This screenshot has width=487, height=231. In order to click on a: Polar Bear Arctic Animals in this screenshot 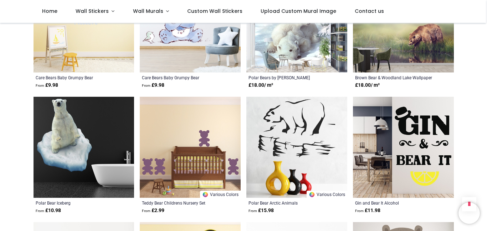, I will do `click(287, 203)`.